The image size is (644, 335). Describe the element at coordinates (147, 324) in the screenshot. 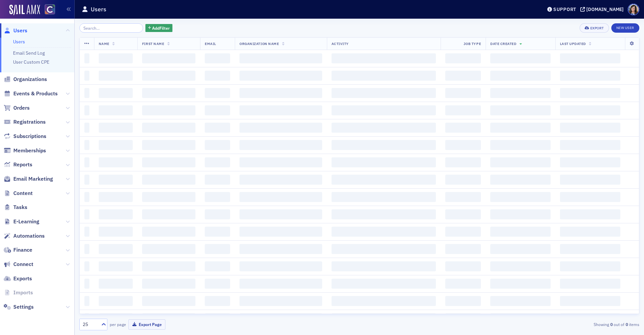

I see `button: Export Page` at that location.